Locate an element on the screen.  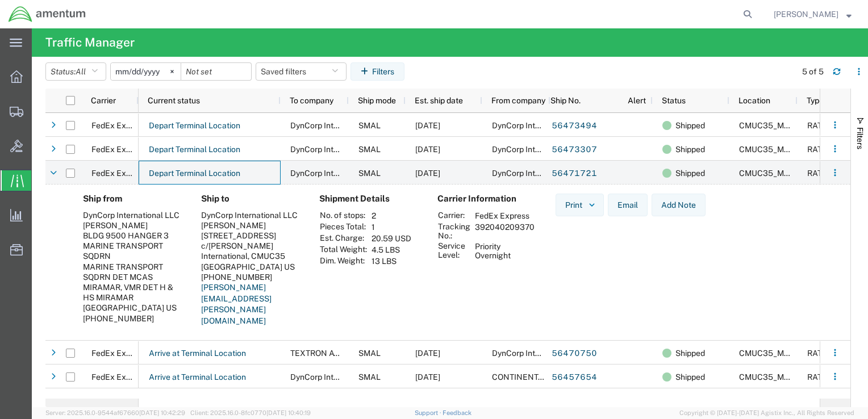
button: Add Note is located at coordinates (678, 205).